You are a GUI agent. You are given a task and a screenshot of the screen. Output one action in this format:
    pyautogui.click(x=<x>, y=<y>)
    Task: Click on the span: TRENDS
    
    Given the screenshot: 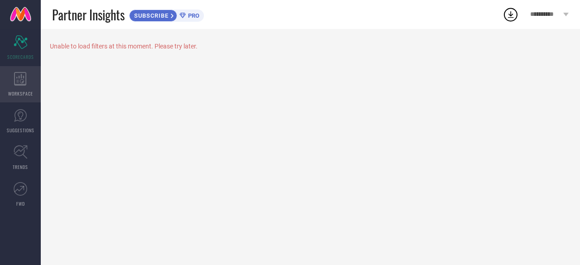 What is the action you would take?
    pyautogui.click(x=20, y=167)
    